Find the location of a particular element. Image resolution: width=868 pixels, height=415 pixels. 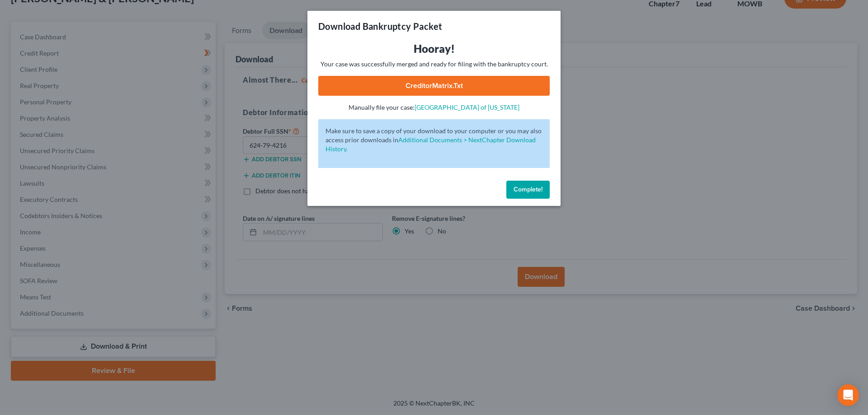

div: Open Intercom Messenger is located at coordinates (848, 395).